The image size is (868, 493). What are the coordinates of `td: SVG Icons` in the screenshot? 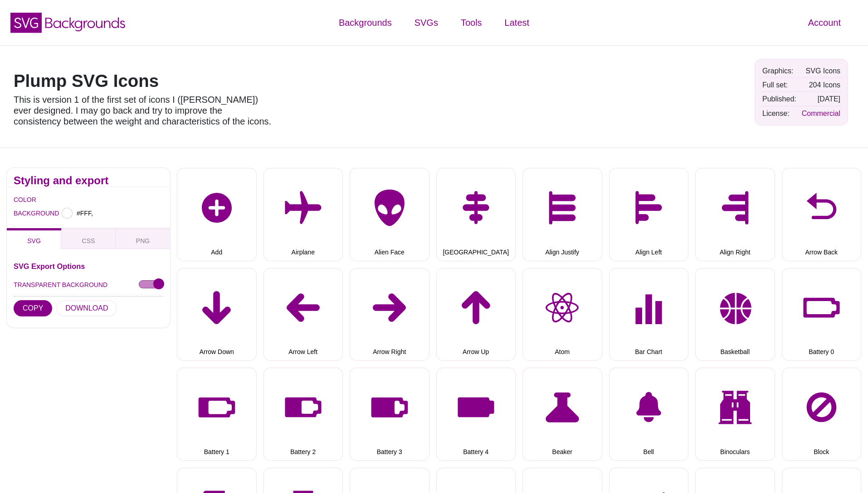 It's located at (821, 70).